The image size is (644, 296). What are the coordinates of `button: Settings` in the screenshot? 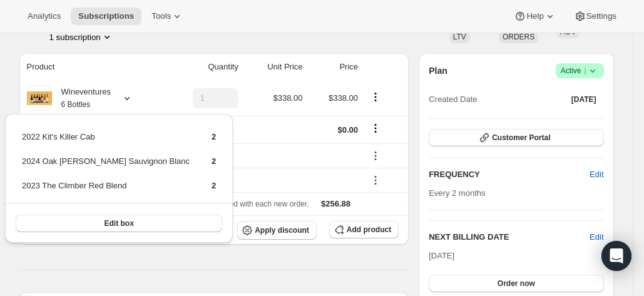 It's located at (595, 16).